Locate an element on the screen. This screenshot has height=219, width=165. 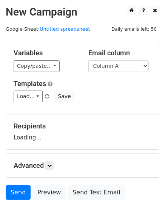
h5: Variables is located at coordinates (45, 53).